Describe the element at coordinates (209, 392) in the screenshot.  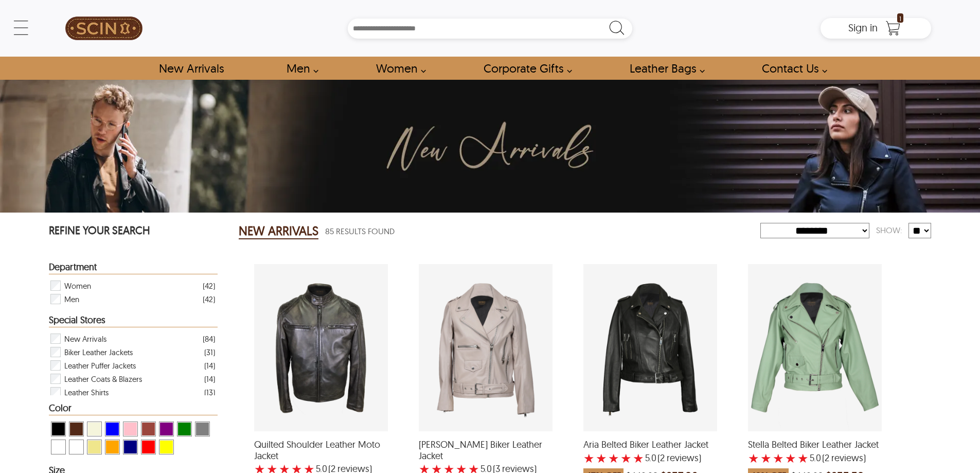
I see `div: ( 13 )` at that location.